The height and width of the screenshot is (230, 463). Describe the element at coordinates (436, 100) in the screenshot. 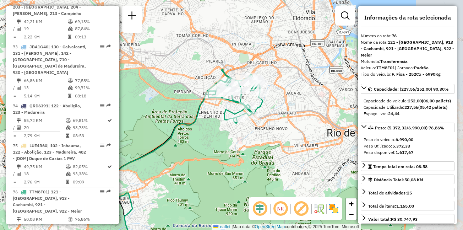

I see `strong: (06,00 pallets)` at that location.